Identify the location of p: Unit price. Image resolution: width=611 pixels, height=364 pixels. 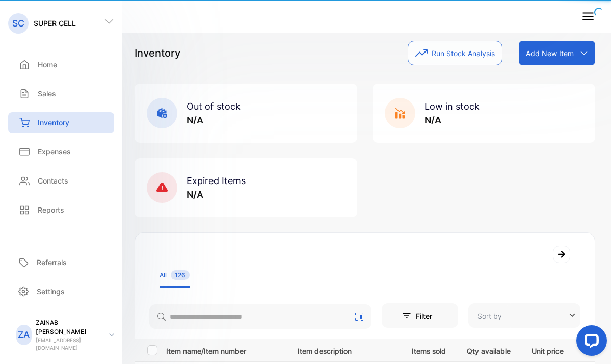
(548, 349).